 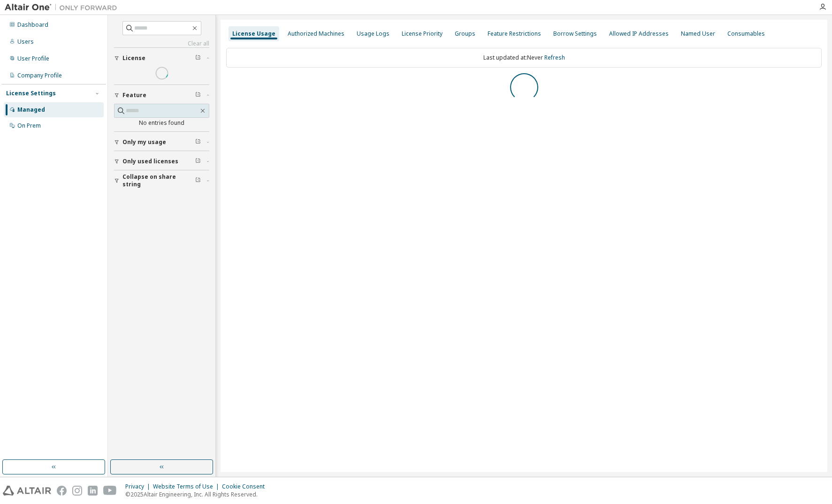 What do you see at coordinates (246, 486) in the screenshot?
I see `div: Cookie Consent` at bounding box center [246, 486].